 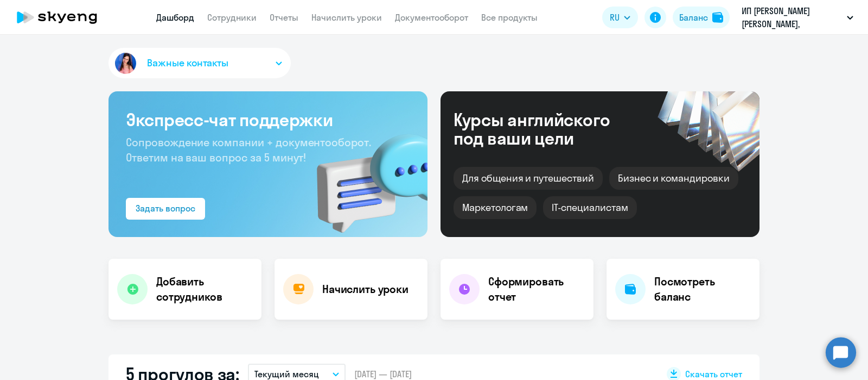 I want to click on a: Дашборд, so click(x=176, y=17).